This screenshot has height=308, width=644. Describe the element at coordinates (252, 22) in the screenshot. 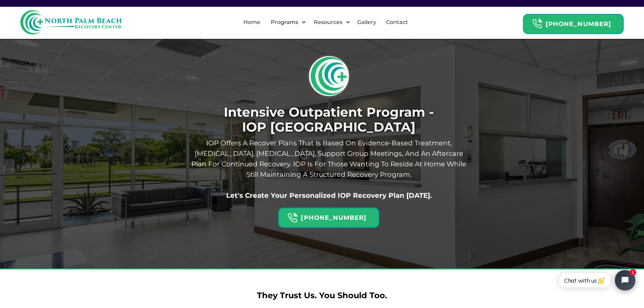

I see `a: Home` at that location.